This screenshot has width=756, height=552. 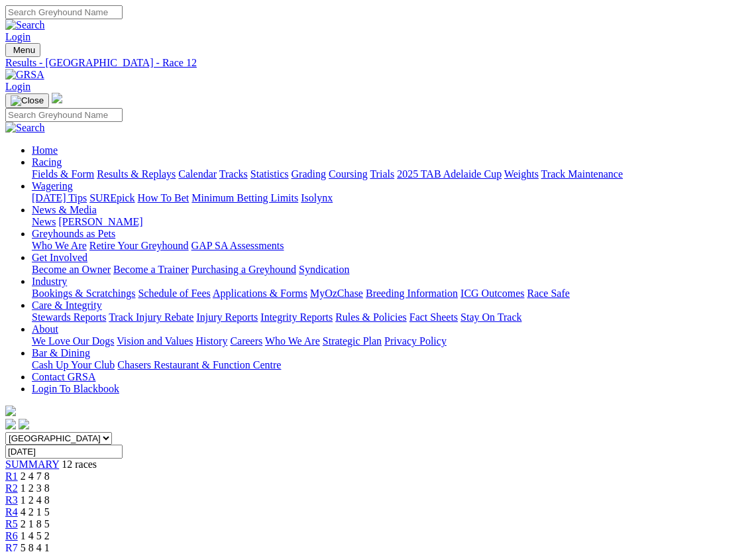 What do you see at coordinates (74, 233) in the screenshot?
I see `a: Greyhounds as Pets` at bounding box center [74, 233].